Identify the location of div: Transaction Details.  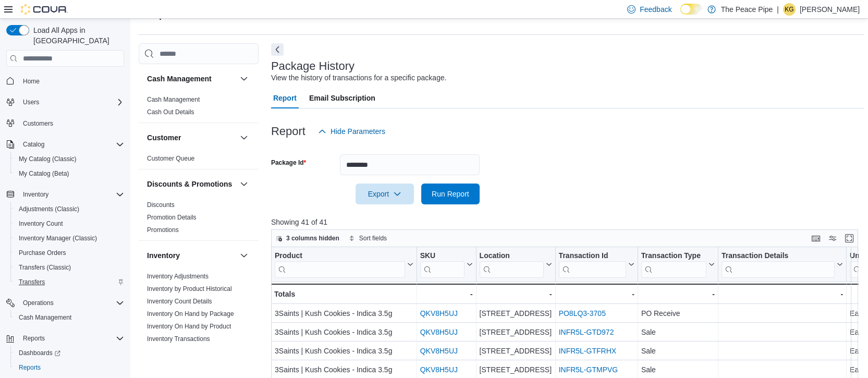
(778, 264).